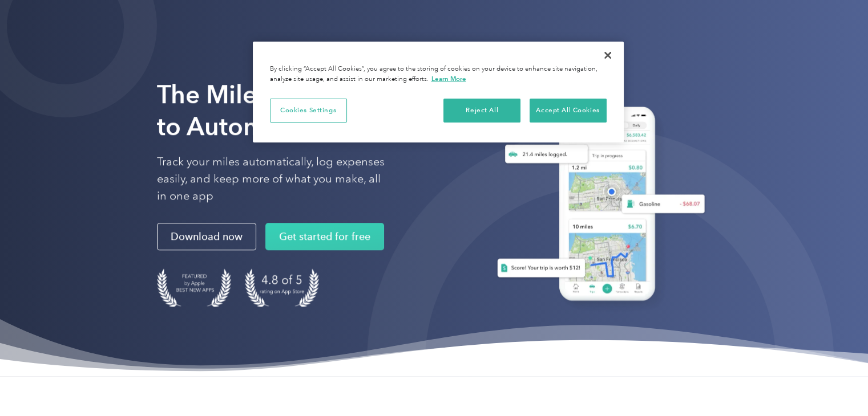 This screenshot has height=416, width=868. I want to click on a: More information about your privacy, opens in a new tab, so click(448, 78).